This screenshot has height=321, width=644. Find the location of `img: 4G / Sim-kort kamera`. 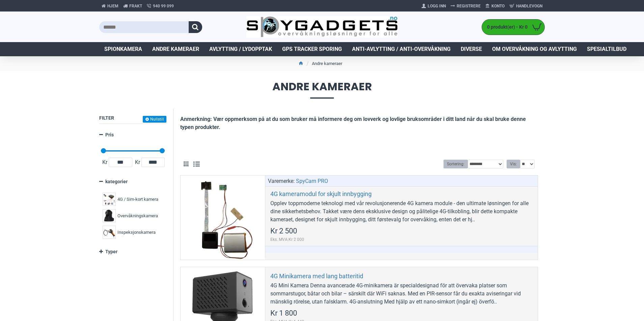

img: 4G / Sim-kort kamera is located at coordinates (109, 199).